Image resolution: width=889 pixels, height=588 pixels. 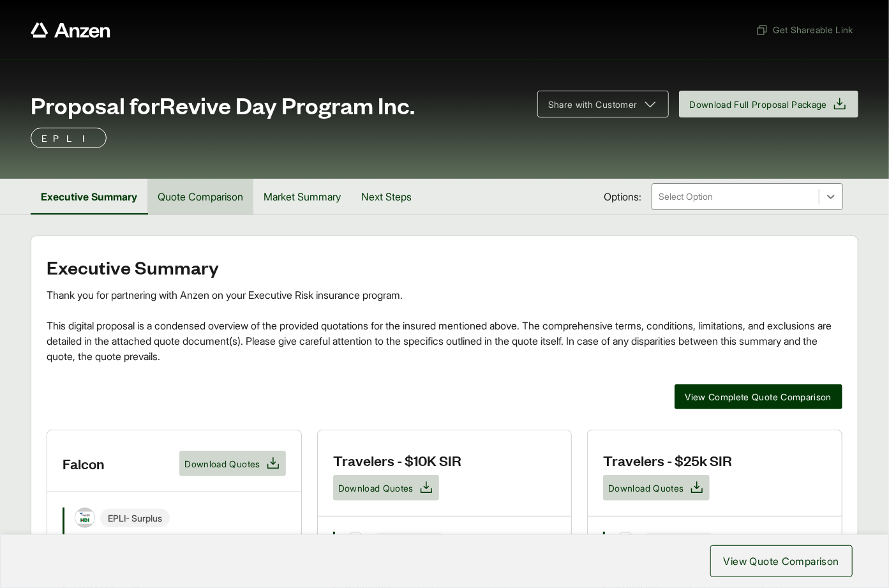 I want to click on p: EPLI, so click(x=69, y=138).